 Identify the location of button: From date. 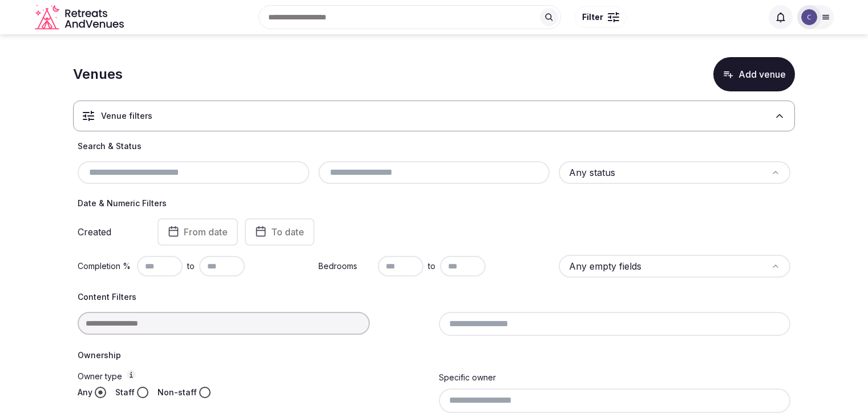
(197, 232).